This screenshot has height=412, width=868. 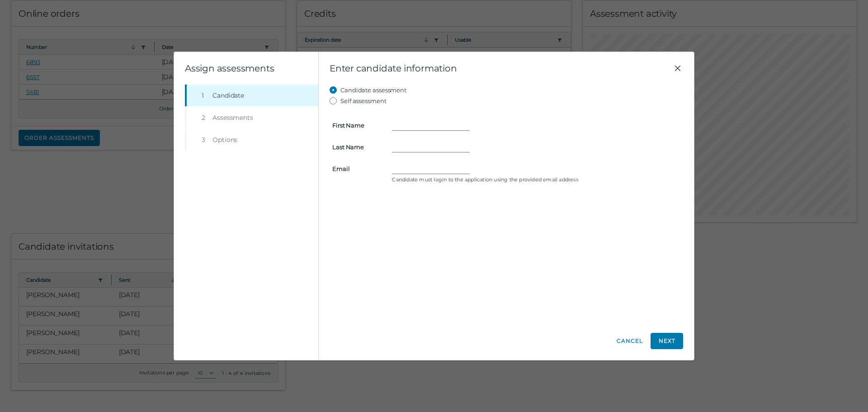 What do you see at coordinates (537, 179) in the screenshot?
I see `clr-control-helper: Candidate must login to the application using the provided email address` at bounding box center [537, 179].